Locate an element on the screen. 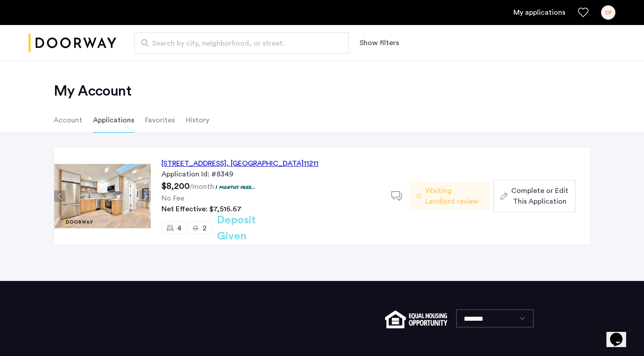 This screenshot has height=356, width=644. span: No Fee is located at coordinates (173, 199).